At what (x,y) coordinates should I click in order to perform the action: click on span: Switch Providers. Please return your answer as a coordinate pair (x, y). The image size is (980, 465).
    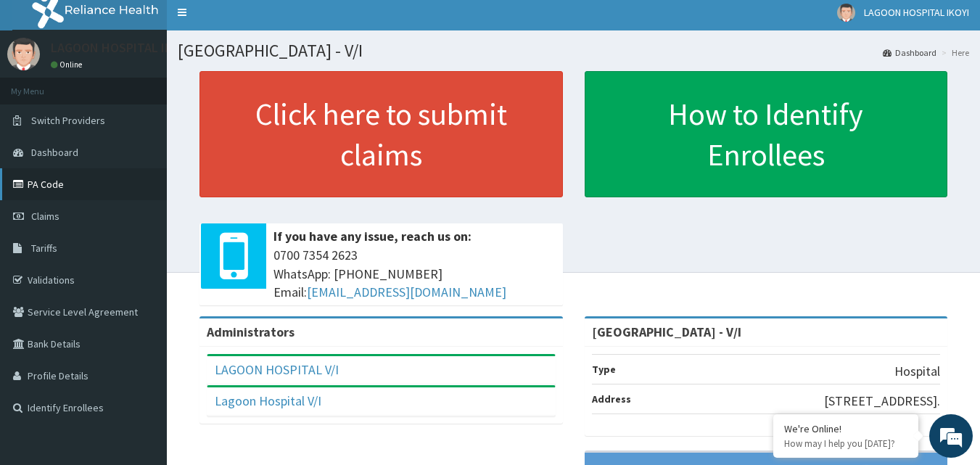
    Looking at the image, I should click on (68, 120).